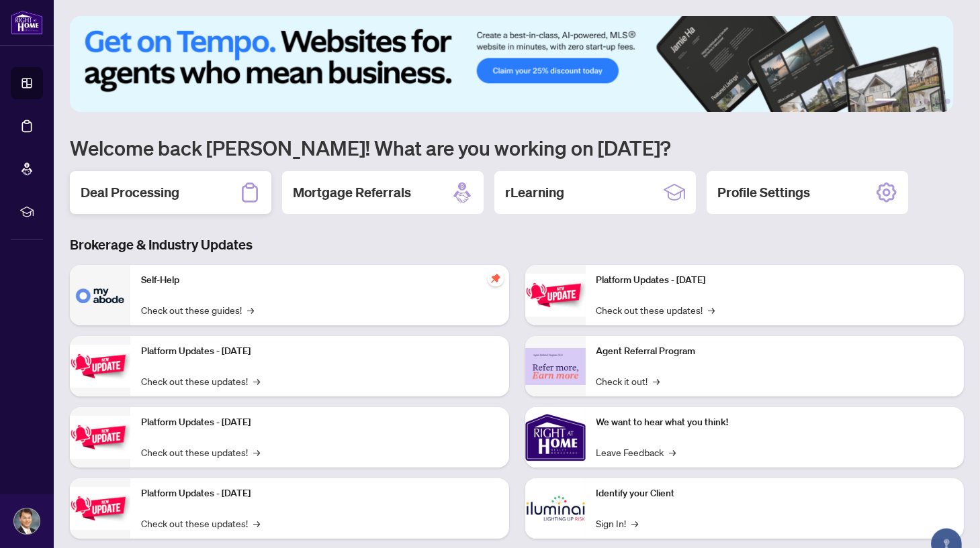 The image size is (980, 548). I want to click on img: Slide 0, so click(511, 63).